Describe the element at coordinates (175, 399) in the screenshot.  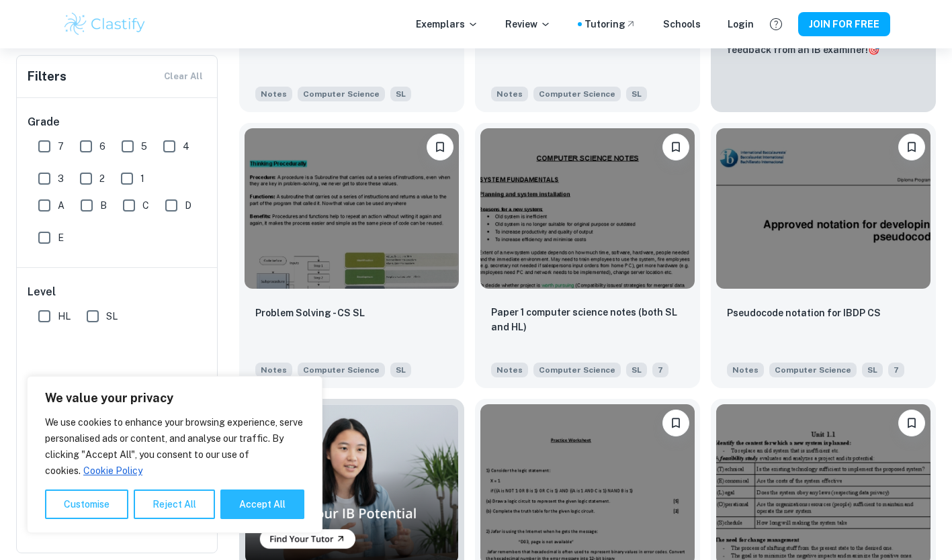
I see `p: We value your privacy` at that location.